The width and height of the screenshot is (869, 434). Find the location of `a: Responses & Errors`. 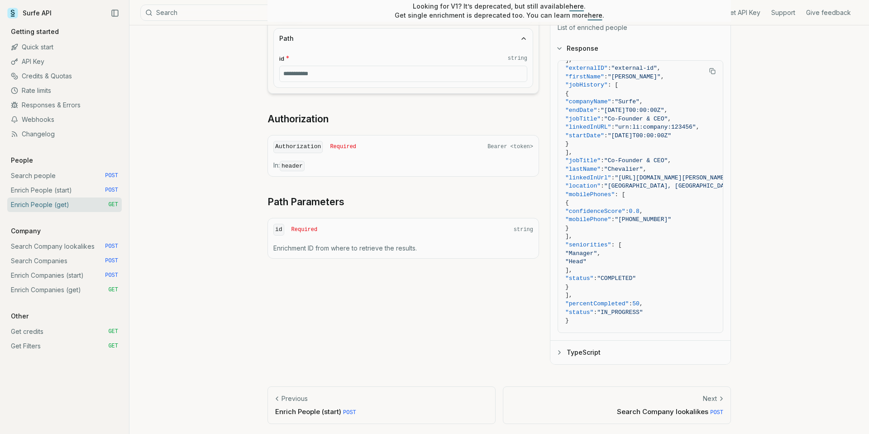

a: Responses & Errors is located at coordinates (64, 105).